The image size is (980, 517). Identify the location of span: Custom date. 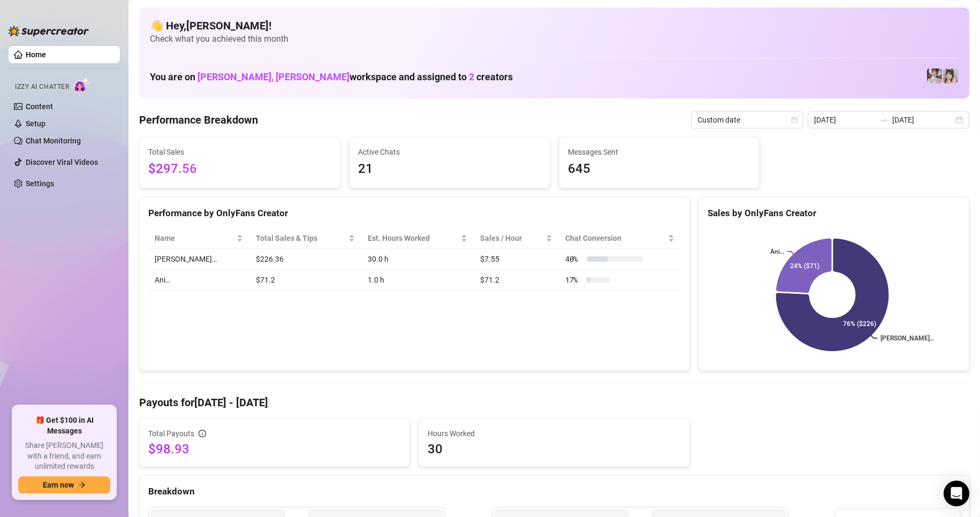
(748, 120).